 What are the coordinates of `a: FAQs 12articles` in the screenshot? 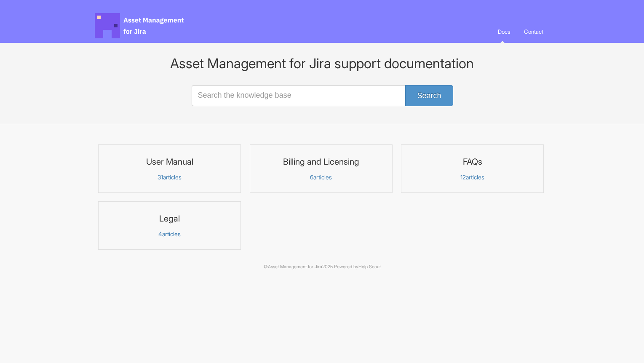 It's located at (472, 168).